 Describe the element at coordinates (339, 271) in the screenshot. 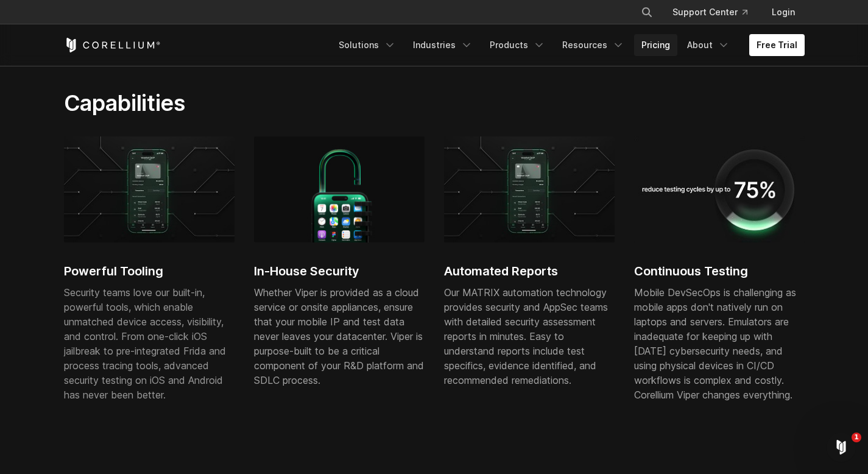

I see `h2: In-House Security` at that location.